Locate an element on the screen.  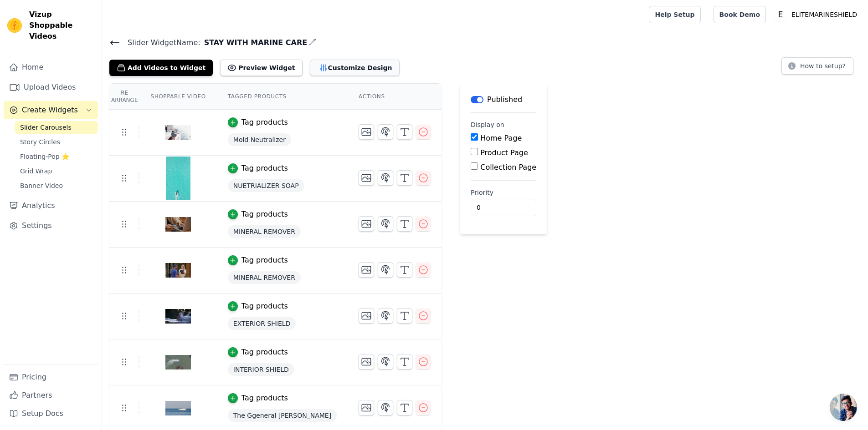
span: Slider Widget Name: is located at coordinates (160, 43).